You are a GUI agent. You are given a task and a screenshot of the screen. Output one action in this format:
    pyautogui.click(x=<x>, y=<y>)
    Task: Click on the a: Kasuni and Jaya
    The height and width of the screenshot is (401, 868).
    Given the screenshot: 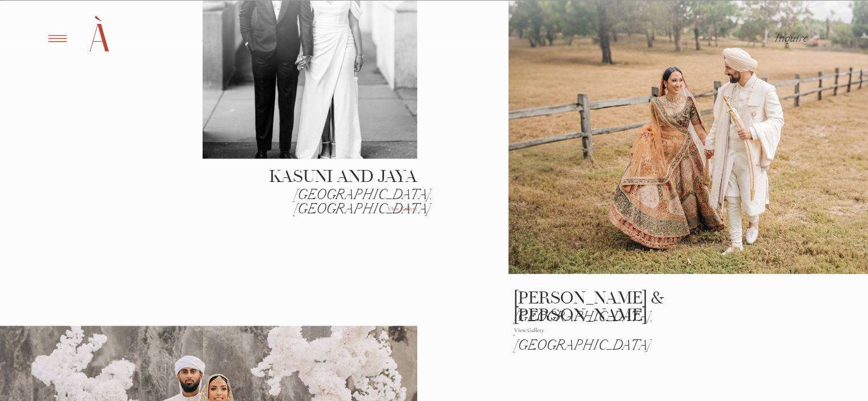 What is the action you would take?
    pyautogui.click(x=323, y=175)
    